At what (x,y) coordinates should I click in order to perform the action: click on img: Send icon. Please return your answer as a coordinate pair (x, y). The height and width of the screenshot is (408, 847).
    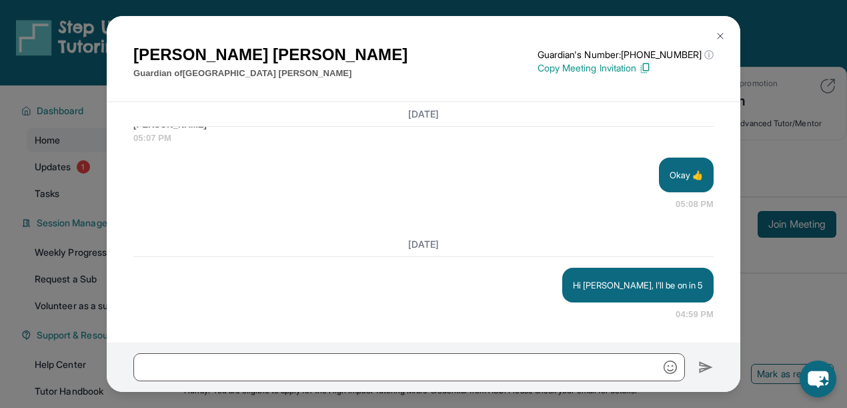
    Looking at the image, I should click on (706, 367).